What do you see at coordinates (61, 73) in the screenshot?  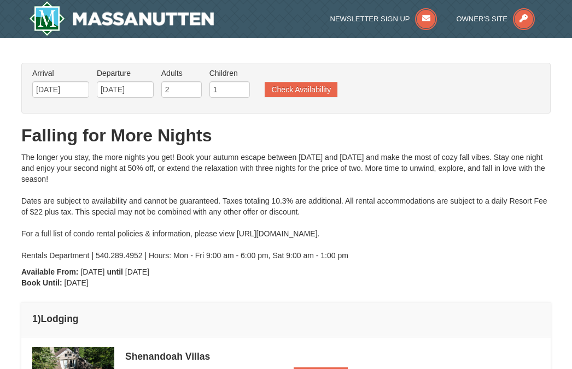 I see `label: Arrival` at bounding box center [61, 73].